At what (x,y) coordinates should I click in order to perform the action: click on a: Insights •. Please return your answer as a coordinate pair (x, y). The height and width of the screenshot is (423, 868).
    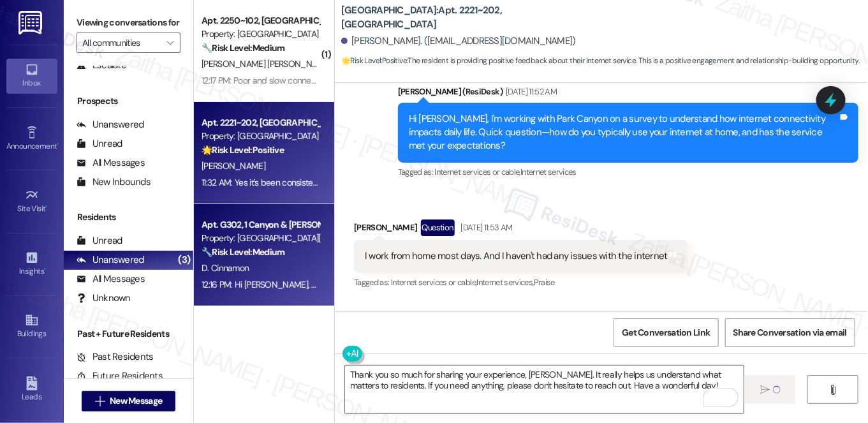
    Looking at the image, I should click on (32, 264).